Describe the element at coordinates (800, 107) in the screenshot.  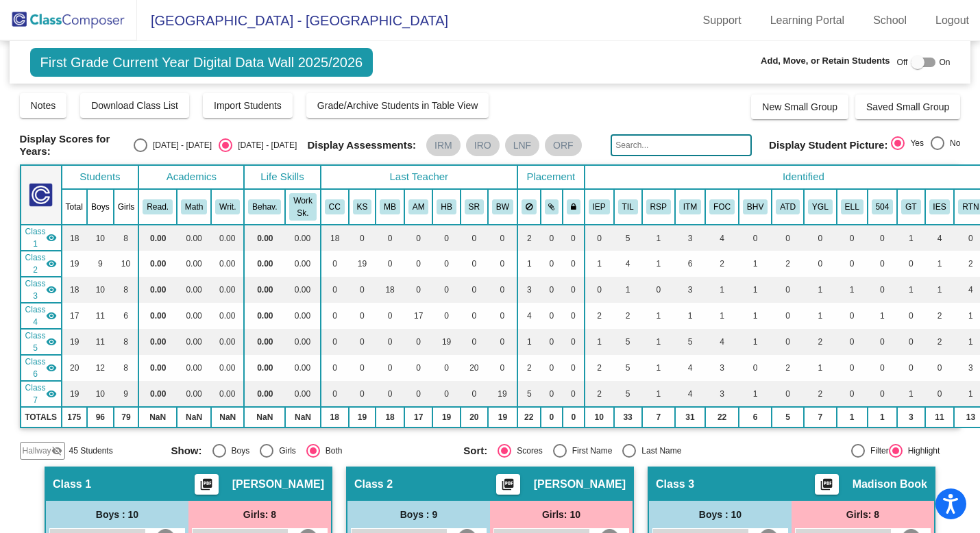
I see `span: New Small Group` at that location.